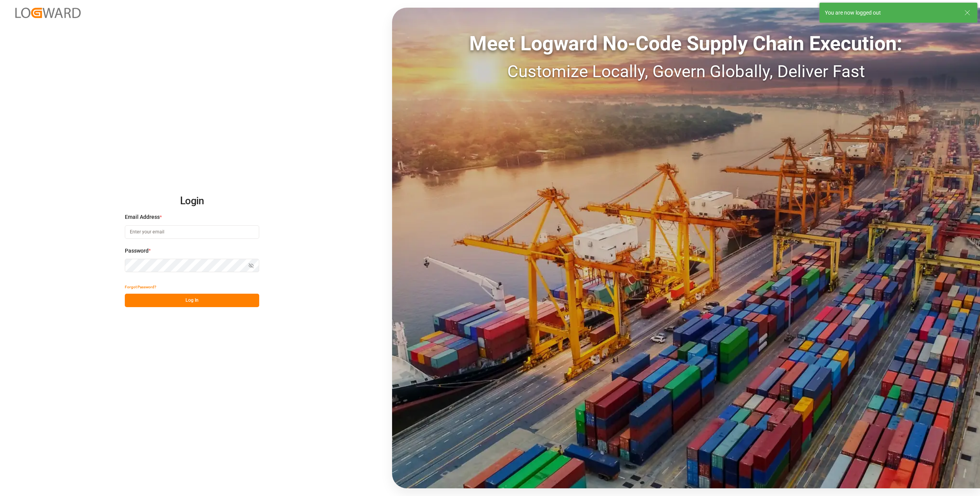 This screenshot has width=980, height=496. What do you see at coordinates (143, 217) in the screenshot?
I see `span: Email Address` at bounding box center [143, 217].